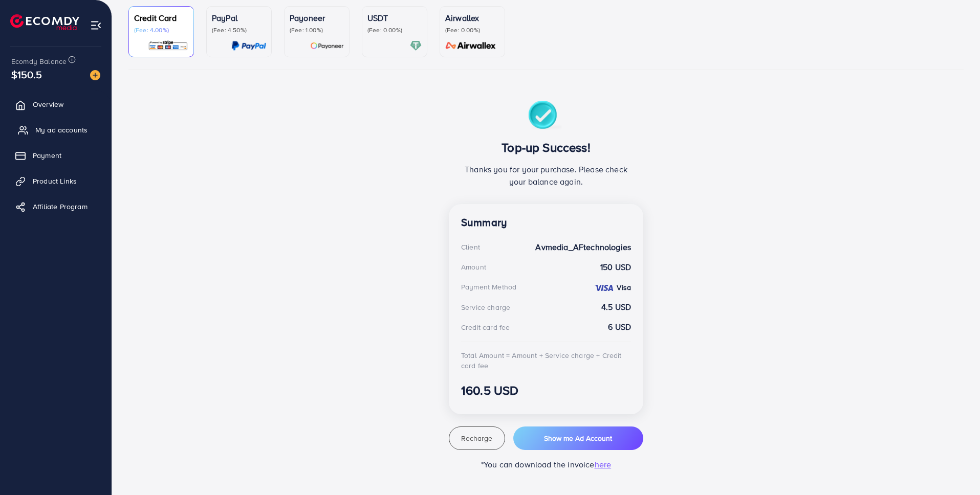 This screenshot has height=495, width=980. I want to click on img: image, so click(95, 75).